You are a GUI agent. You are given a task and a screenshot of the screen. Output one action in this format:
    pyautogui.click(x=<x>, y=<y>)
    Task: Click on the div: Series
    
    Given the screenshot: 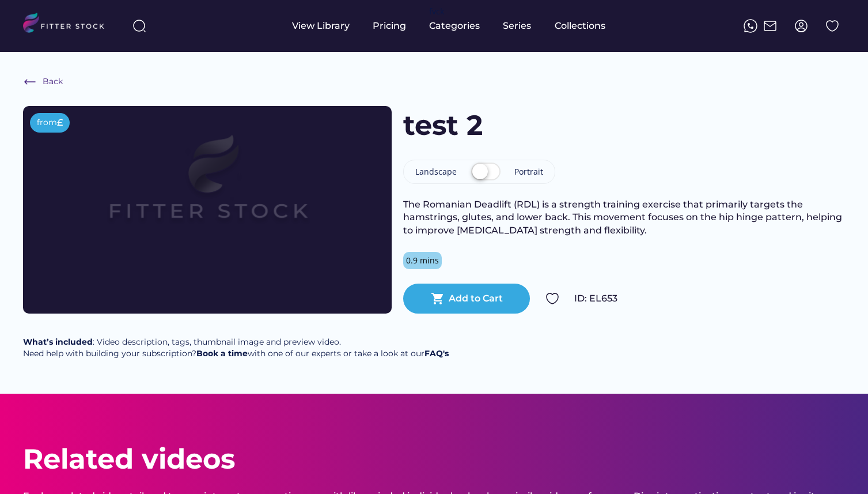 What is the action you would take?
    pyautogui.click(x=517, y=26)
    